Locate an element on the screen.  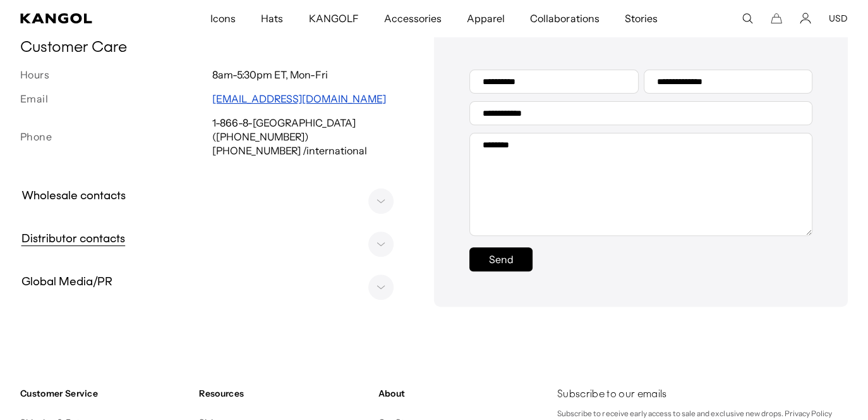
h3: Wholesale contacts is located at coordinates (73, 197).